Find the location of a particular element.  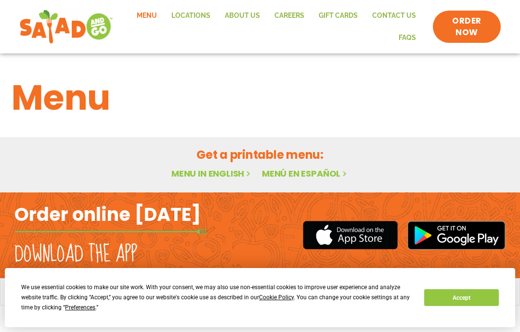

span: ORDER NOW is located at coordinates (466, 27).